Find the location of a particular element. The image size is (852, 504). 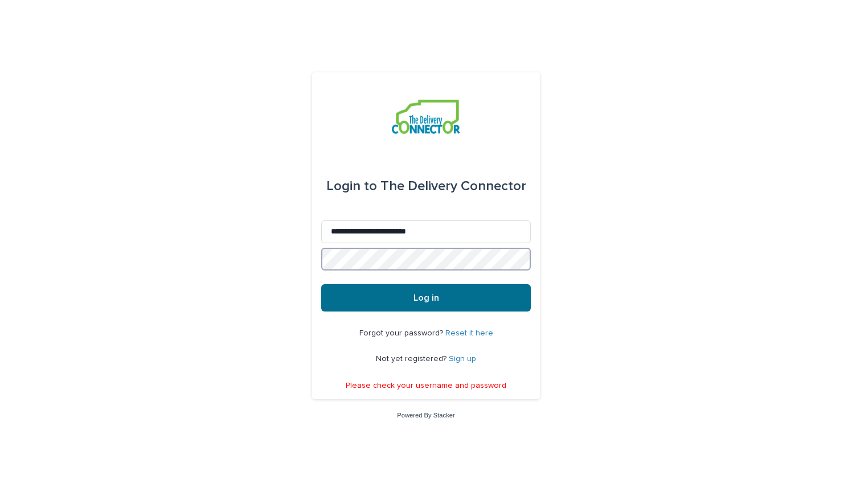

a: Powered By Stacker is located at coordinates (425, 415).